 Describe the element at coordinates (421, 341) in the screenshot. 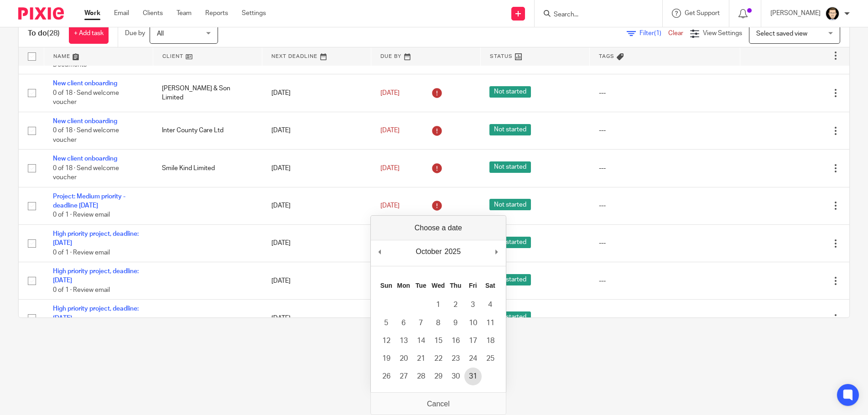

I see `button: 14` at that location.